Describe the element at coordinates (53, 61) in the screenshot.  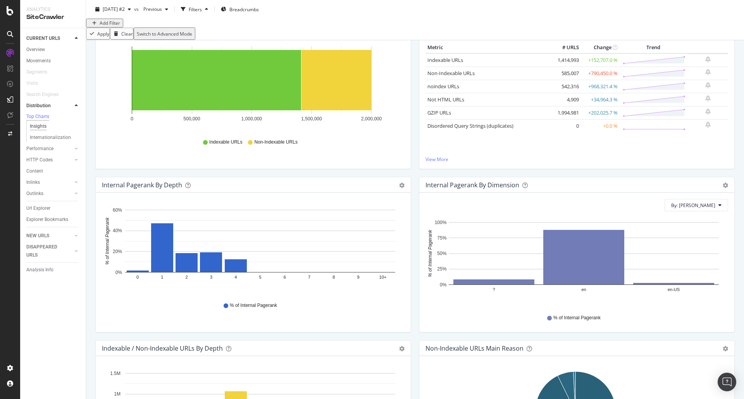
I see `a: Movements` at that location.